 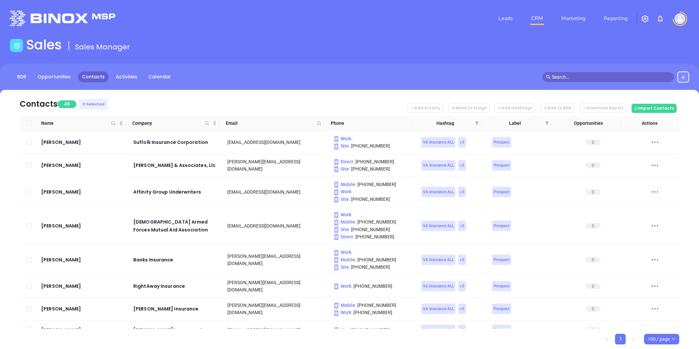 What do you see at coordinates (506, 18) in the screenshot?
I see `a: Leads` at bounding box center [506, 18].